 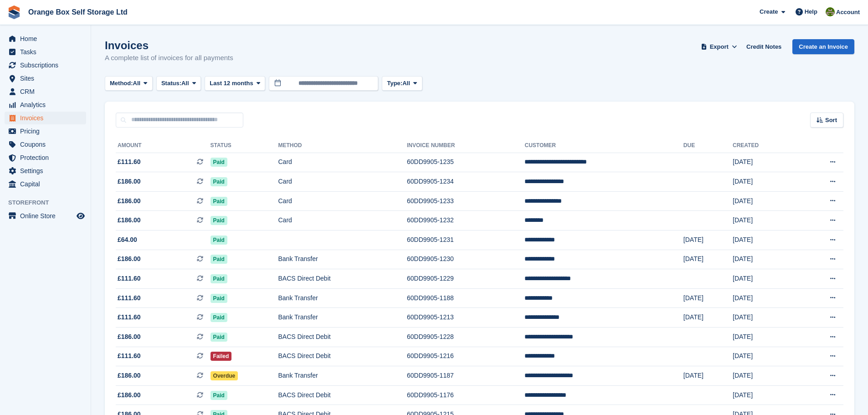 I want to click on span: Sites, so click(x=47, y=78).